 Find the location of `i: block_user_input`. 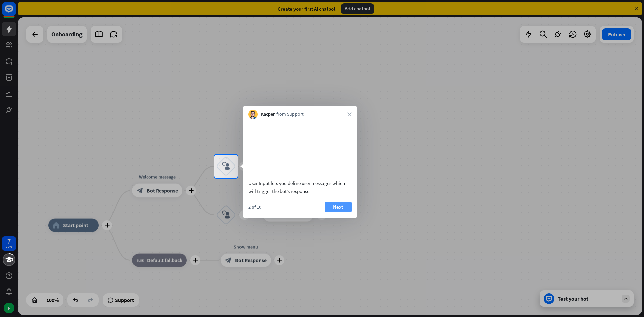

i: block_user_input is located at coordinates (226, 166).